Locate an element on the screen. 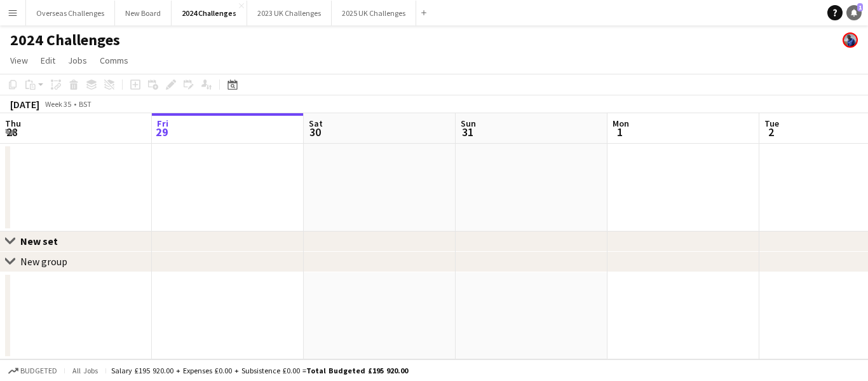 The image size is (868, 381). div: BST is located at coordinates (85, 104).